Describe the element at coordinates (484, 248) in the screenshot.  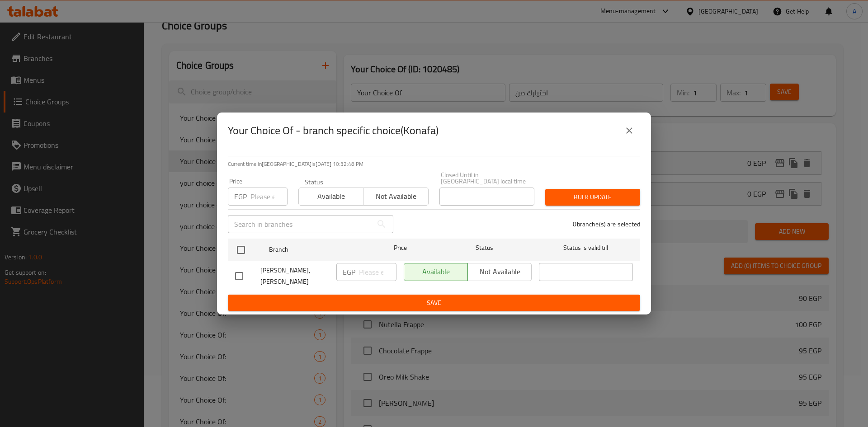
I see `span: Status` at that location.